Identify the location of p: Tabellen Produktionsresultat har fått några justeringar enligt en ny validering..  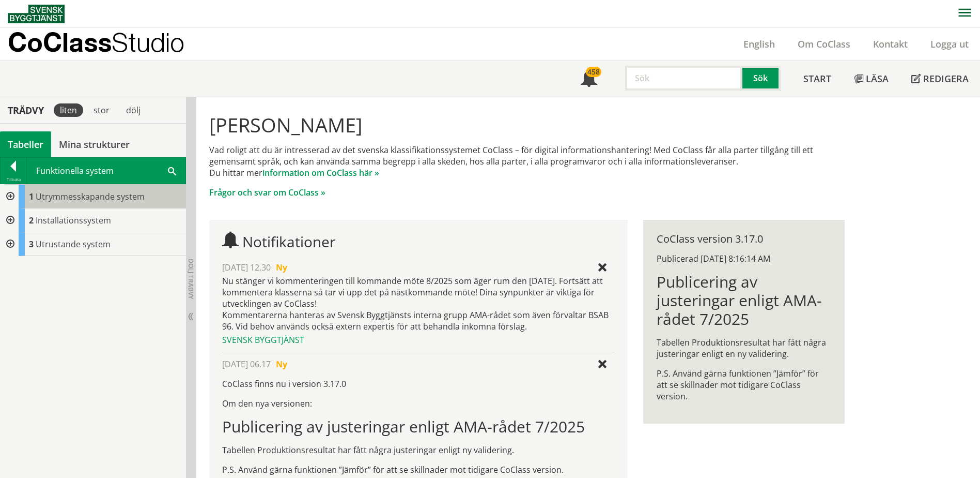
(744, 348).